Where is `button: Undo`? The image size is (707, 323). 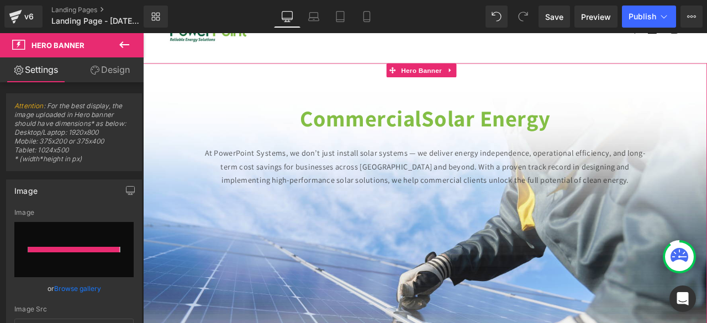
button: Undo is located at coordinates (497, 17).